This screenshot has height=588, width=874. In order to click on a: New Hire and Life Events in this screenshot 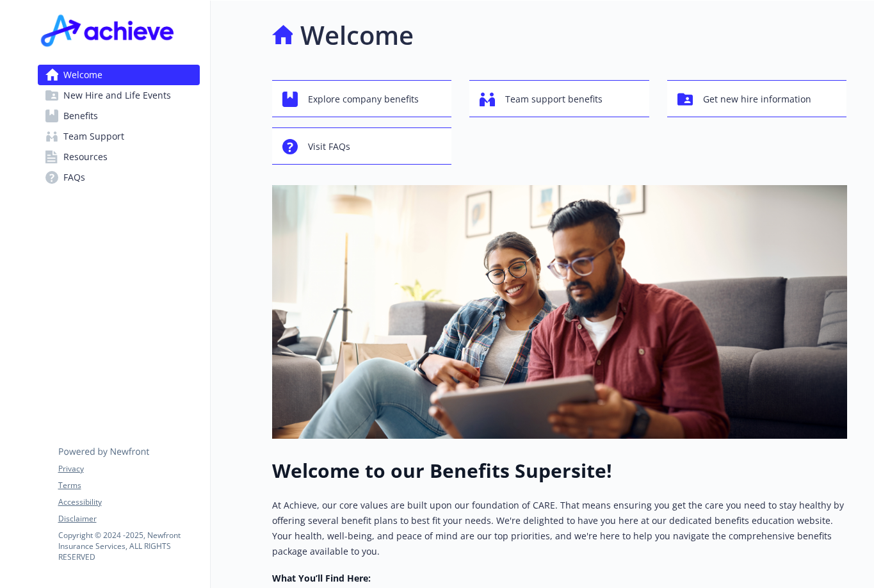, I will do `click(119, 96)`.